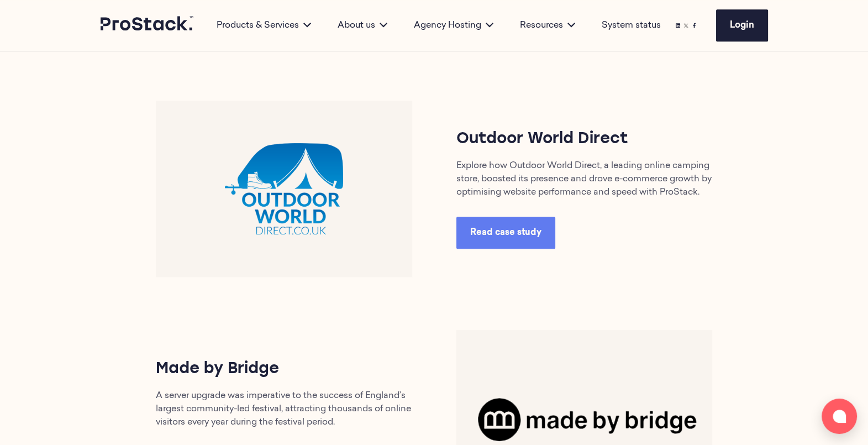 The width and height of the screenshot is (868, 445). Describe the element at coordinates (454, 25) in the screenshot. I see `div: Agency Hosting` at that location.